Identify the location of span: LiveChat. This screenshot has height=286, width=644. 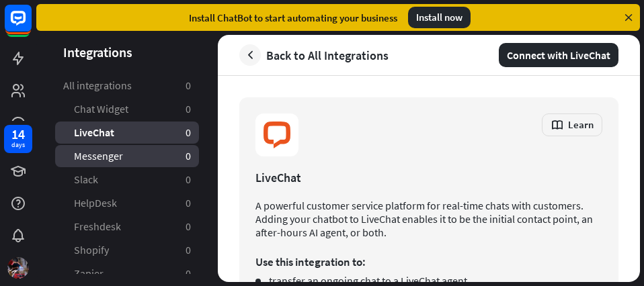
(94, 133).